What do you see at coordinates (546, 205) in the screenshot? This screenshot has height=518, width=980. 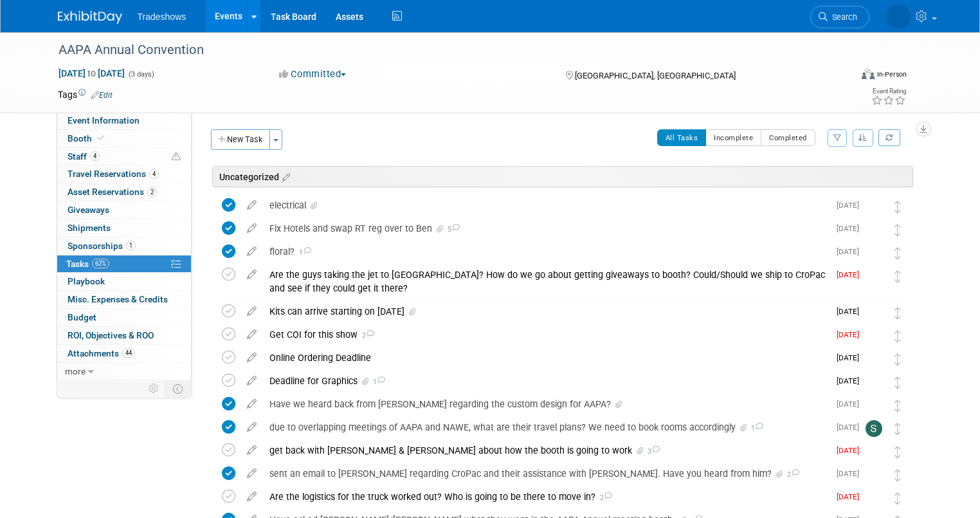 I see `div: electrical` at bounding box center [546, 205].